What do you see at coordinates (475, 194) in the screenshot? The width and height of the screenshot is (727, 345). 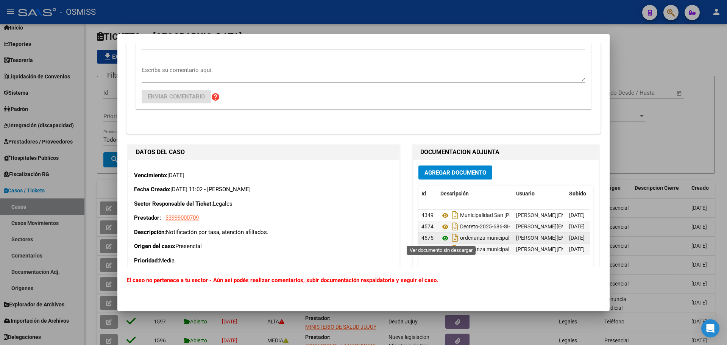 I see `datatable-header-cell: Descripción` at bounding box center [475, 194].